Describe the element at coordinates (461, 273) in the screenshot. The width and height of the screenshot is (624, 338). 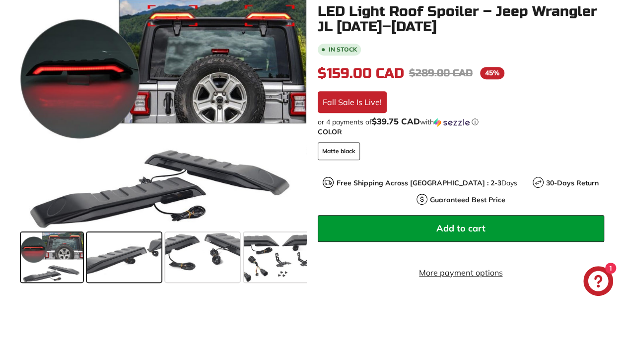
I see `a: More payment options` at that location.